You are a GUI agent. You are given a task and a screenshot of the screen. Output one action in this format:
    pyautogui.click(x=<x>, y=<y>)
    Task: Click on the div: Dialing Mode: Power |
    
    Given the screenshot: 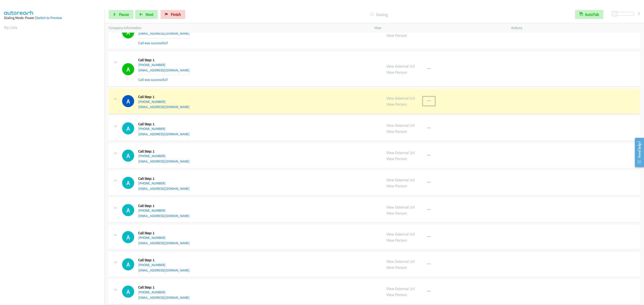 What is the action you would take?
    pyautogui.click(x=52, y=18)
    